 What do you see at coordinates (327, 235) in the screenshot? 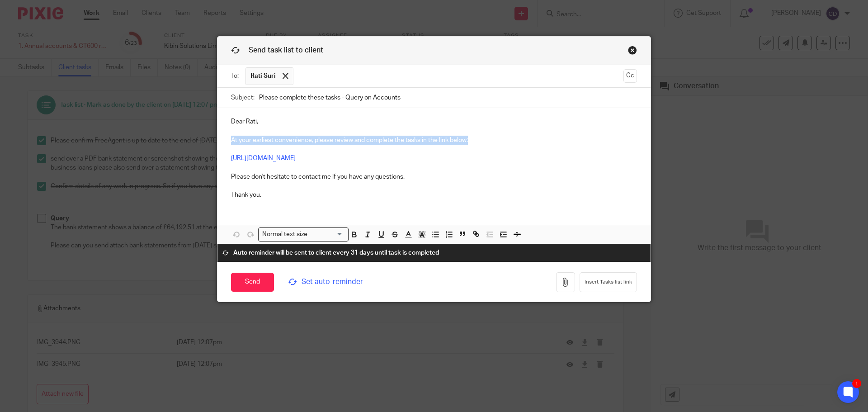
I see `input: Search for option` at bounding box center [327, 235].